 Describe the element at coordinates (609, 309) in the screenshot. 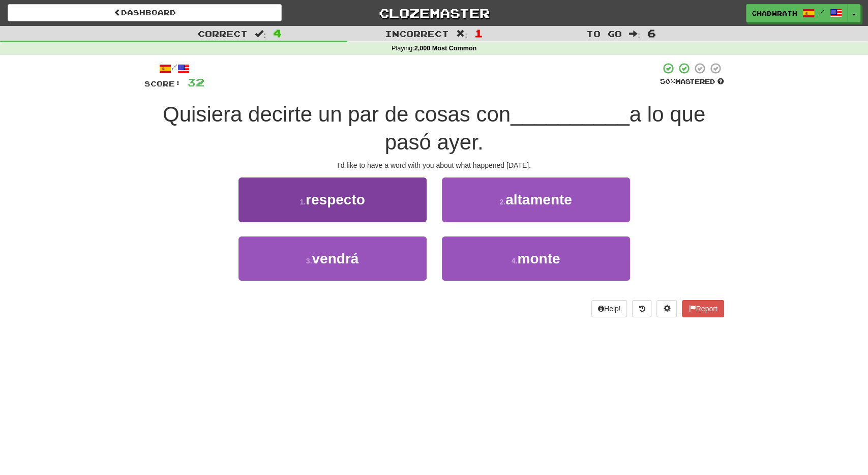

I see `button: Help!` at that location.